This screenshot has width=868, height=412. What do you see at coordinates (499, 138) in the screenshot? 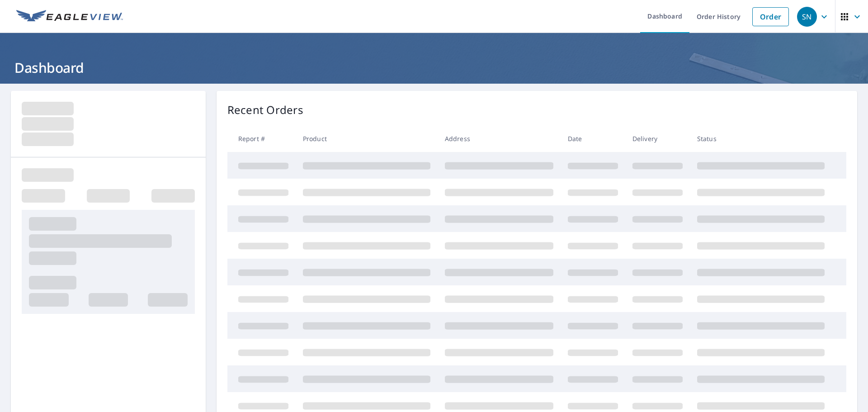
I see `th: Address` at bounding box center [499, 138].